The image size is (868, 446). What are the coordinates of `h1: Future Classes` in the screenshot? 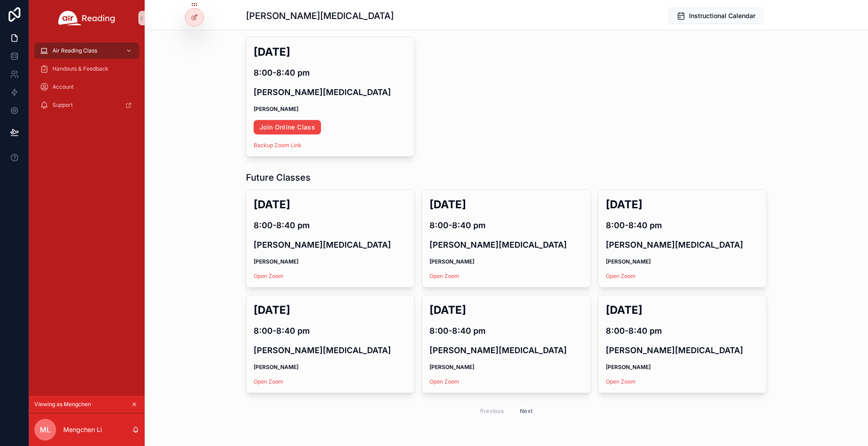 It's located at (278, 177).